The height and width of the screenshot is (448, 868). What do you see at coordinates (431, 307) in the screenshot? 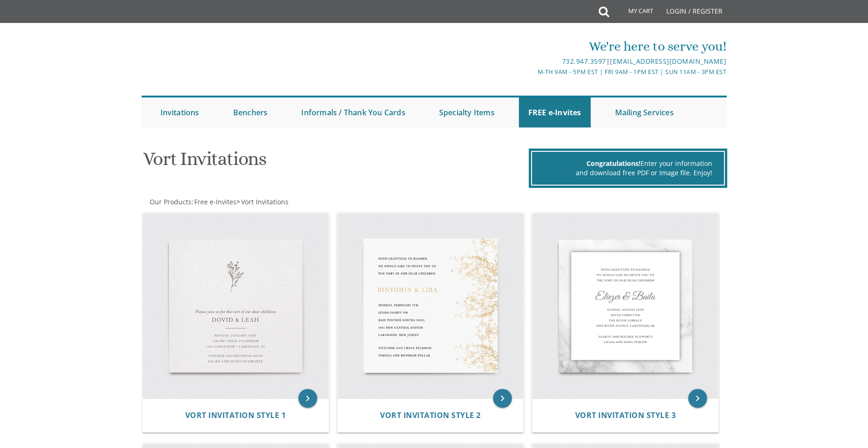
I see `img: Vort Invitation Style 2` at bounding box center [431, 307].